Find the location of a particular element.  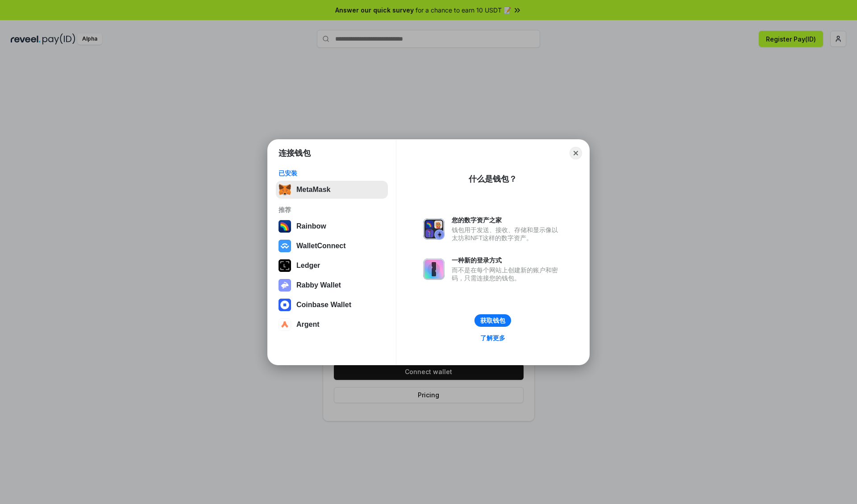

button: Rabby Wallet is located at coordinates (332, 285).